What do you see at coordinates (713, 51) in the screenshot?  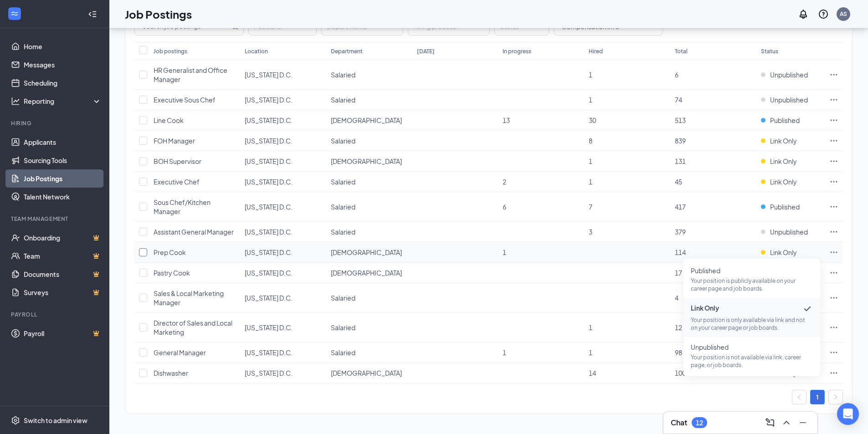 I see `th: Total` at bounding box center [713, 51].